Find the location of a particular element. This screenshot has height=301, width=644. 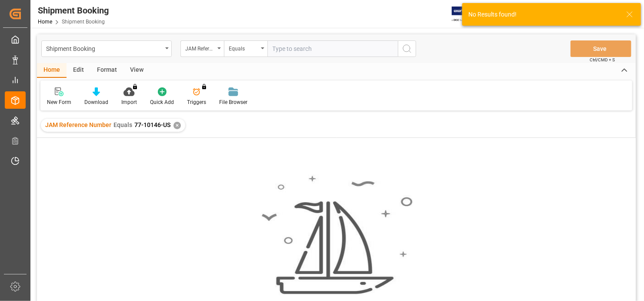

div: Home is located at coordinates (52, 70).